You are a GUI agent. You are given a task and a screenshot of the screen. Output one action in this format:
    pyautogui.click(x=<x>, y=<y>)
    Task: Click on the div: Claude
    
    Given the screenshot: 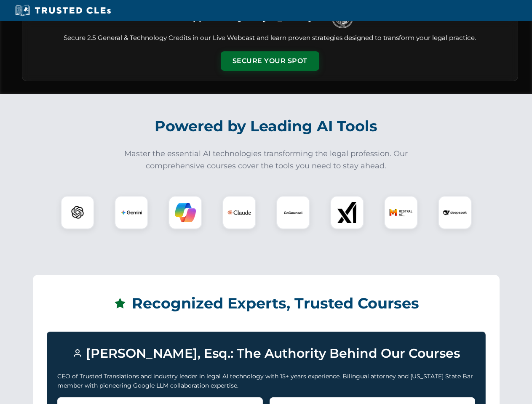 What is the action you would take?
    pyautogui.click(x=239, y=213)
    